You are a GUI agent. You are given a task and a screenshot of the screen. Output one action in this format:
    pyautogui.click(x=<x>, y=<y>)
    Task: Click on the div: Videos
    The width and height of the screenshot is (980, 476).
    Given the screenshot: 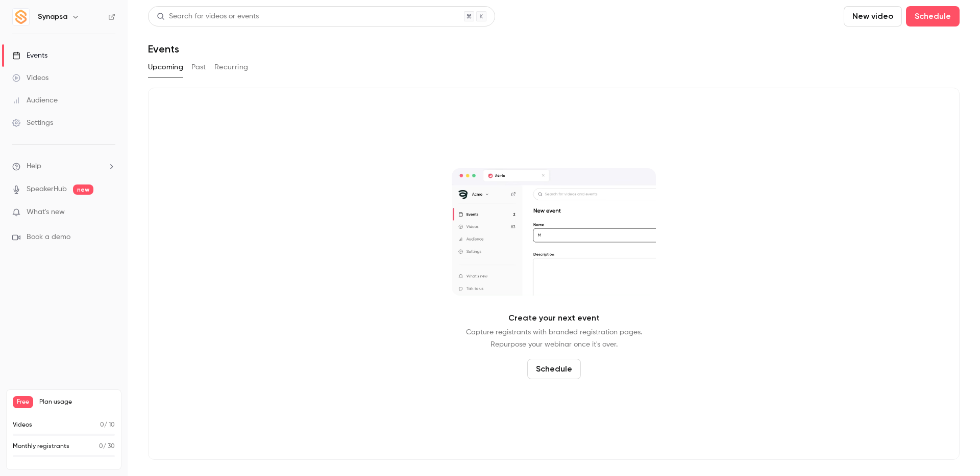 What is the action you would take?
    pyautogui.click(x=30, y=78)
    